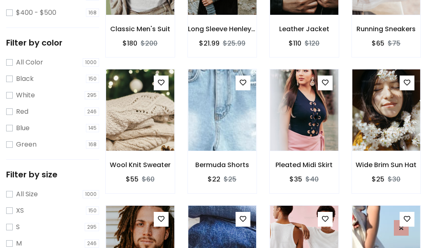 This screenshot has width=421, height=248. I want to click on label: Green, so click(26, 145).